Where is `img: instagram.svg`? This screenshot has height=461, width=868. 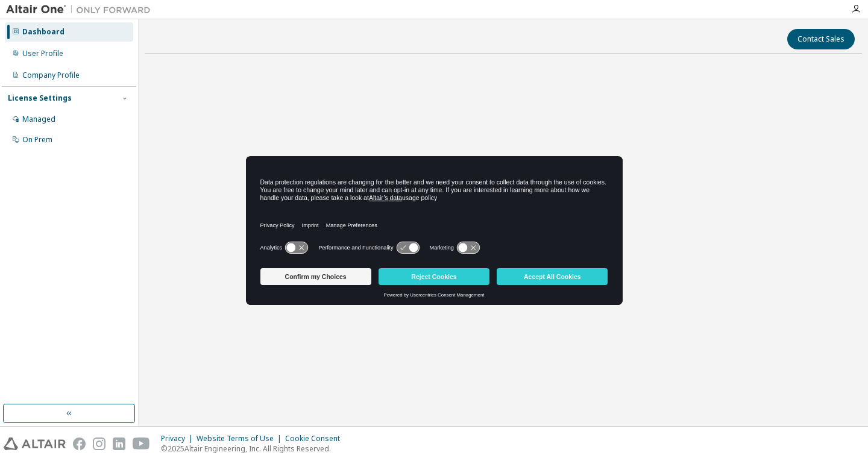 img: instagram.svg is located at coordinates (99, 443).